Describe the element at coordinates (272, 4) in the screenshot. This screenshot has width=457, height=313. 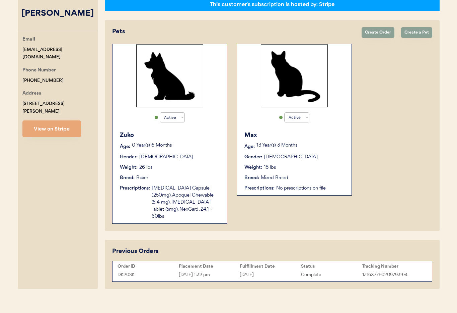
I see `div: This customer's subscription is hosted by: Stripe` at that location.